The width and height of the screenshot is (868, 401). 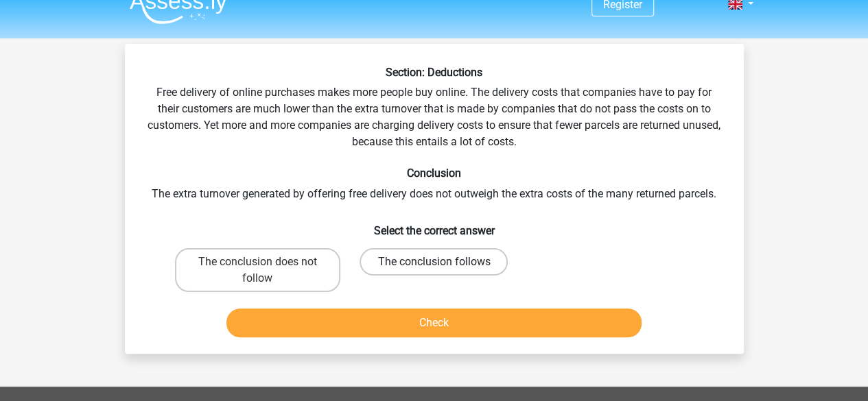 What do you see at coordinates (434, 261) in the screenshot?
I see `label: The conclusion follows` at bounding box center [434, 261].